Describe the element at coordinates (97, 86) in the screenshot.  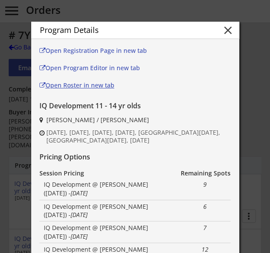
I see `a: Open Roster in new tab` at that location.